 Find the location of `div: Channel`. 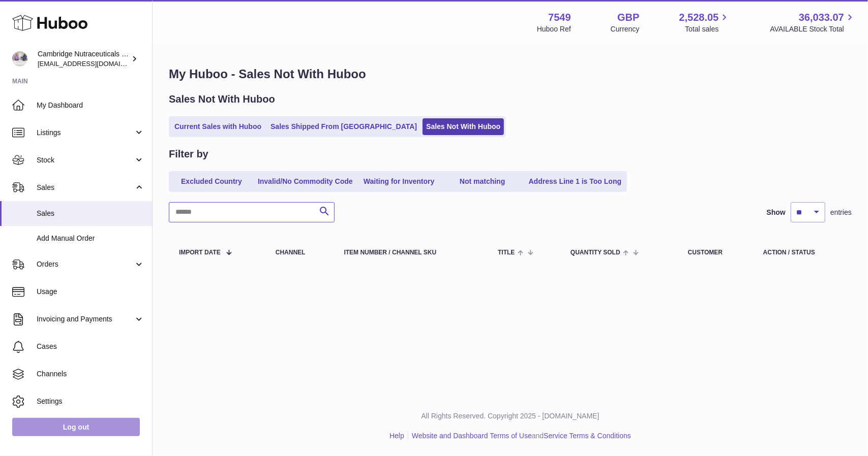

div: Channel is located at coordinates (299, 253).